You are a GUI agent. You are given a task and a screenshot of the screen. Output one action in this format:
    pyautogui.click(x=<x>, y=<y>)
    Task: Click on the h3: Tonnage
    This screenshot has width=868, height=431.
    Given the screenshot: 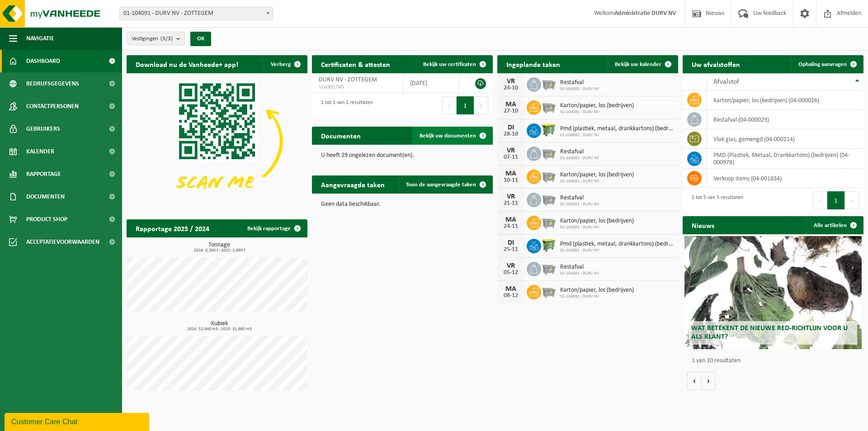 What is the action you would take?
    pyautogui.click(x=219, y=247)
    